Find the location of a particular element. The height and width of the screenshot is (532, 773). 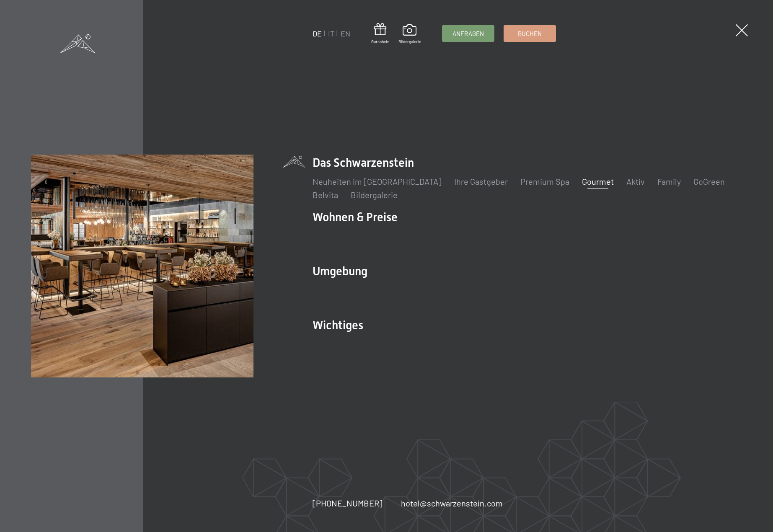

a: Buchen is located at coordinates (530, 34).